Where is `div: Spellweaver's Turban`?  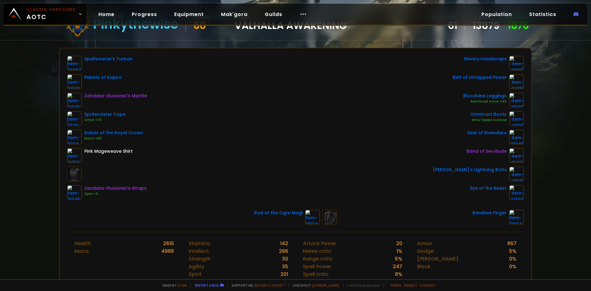 div: Spellweaver's Turban is located at coordinates (108, 59).